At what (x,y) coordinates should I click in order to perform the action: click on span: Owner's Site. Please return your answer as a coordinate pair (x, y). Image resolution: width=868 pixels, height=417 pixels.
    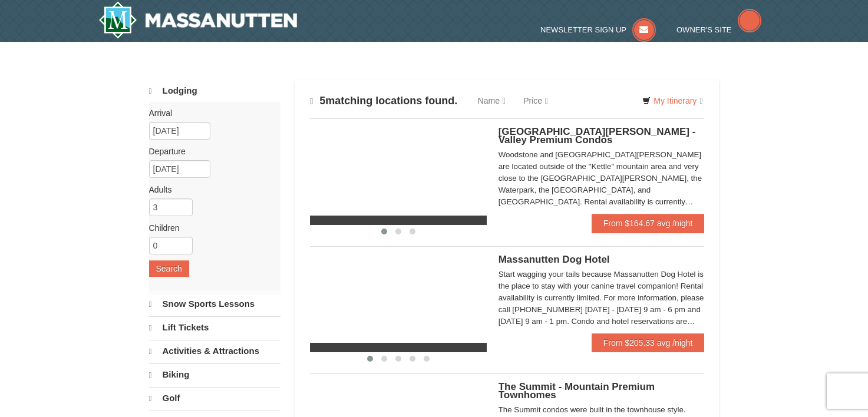
    Looking at the image, I should click on (704, 30).